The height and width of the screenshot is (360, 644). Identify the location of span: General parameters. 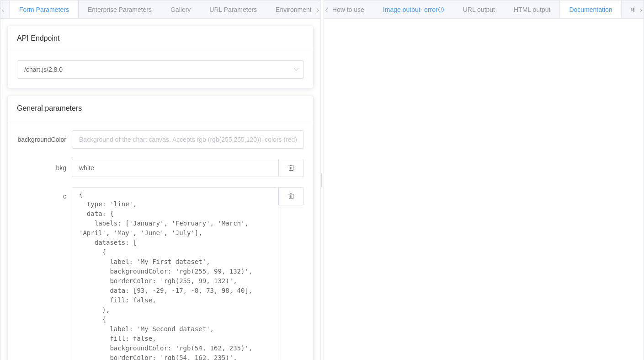
(49, 108).